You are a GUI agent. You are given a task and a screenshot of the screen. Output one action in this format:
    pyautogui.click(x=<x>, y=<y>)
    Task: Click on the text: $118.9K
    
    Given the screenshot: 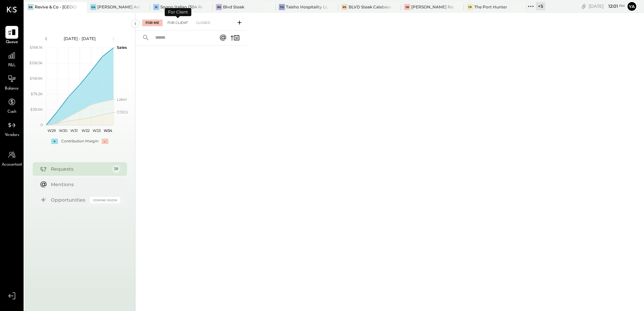 What is the action you would take?
    pyautogui.click(x=36, y=78)
    